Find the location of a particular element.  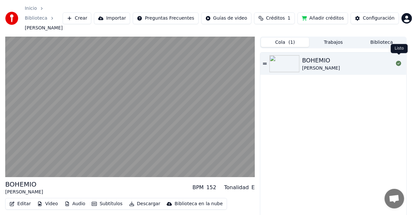

button: Añadir créditos is located at coordinates (323, 18).